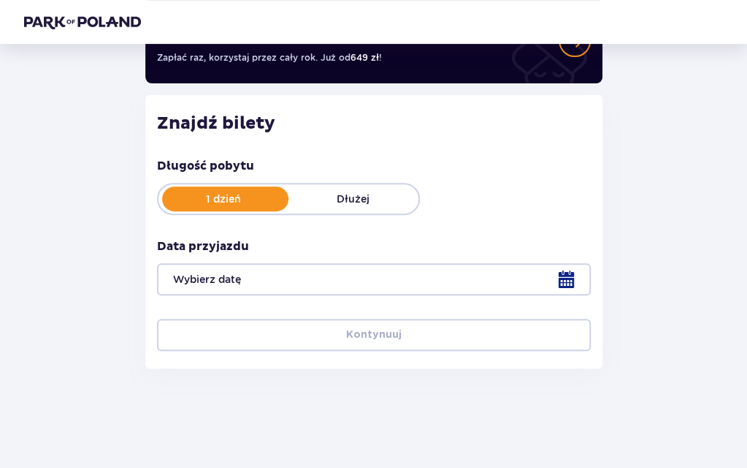 The height and width of the screenshot is (468, 747). What do you see at coordinates (203, 246) in the screenshot?
I see `p: Data przyjazdu` at bounding box center [203, 246].